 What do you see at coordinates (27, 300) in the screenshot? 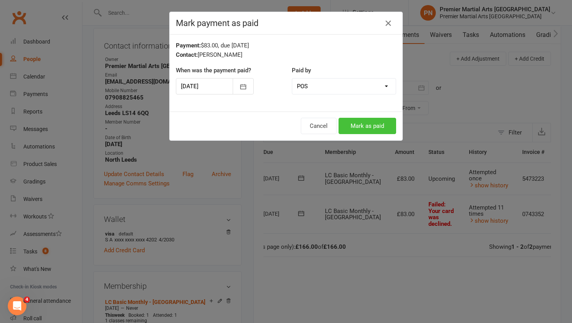
I see `span: 4` at bounding box center [27, 300].